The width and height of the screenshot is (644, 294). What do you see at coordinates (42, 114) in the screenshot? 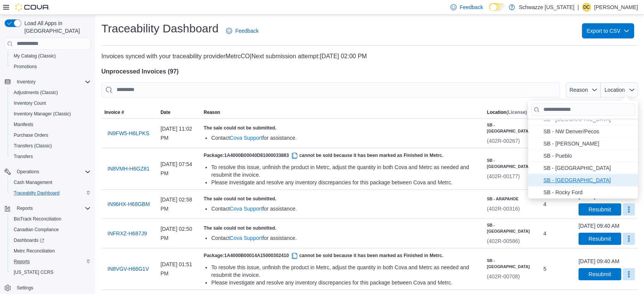
I see `span: Inventory Manager (Classic)` at bounding box center [42, 114].